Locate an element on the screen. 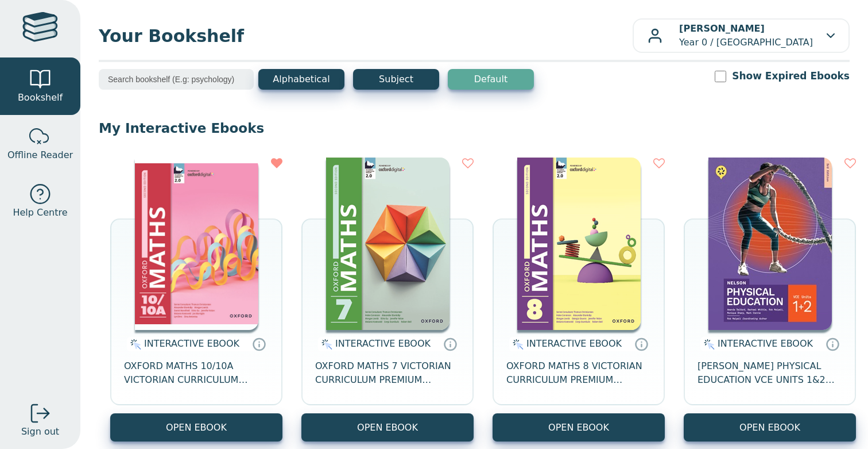  img: d66042d8-72a8-465e-a96b-7a44f7ba17e1.png is located at coordinates (196, 244).